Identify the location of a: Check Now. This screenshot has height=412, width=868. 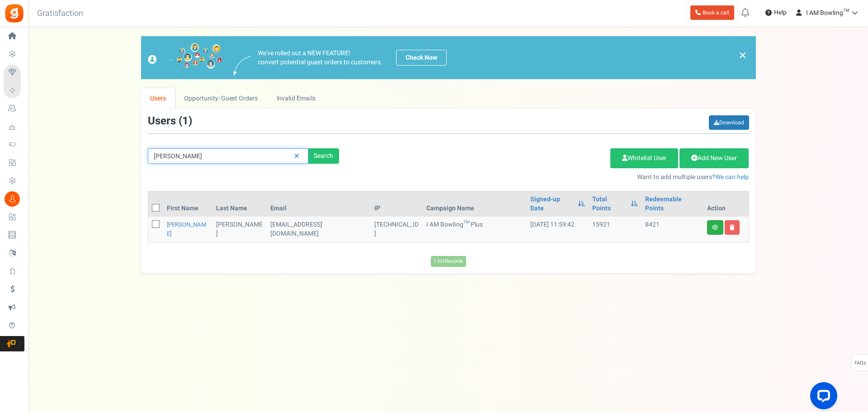
(421, 57).